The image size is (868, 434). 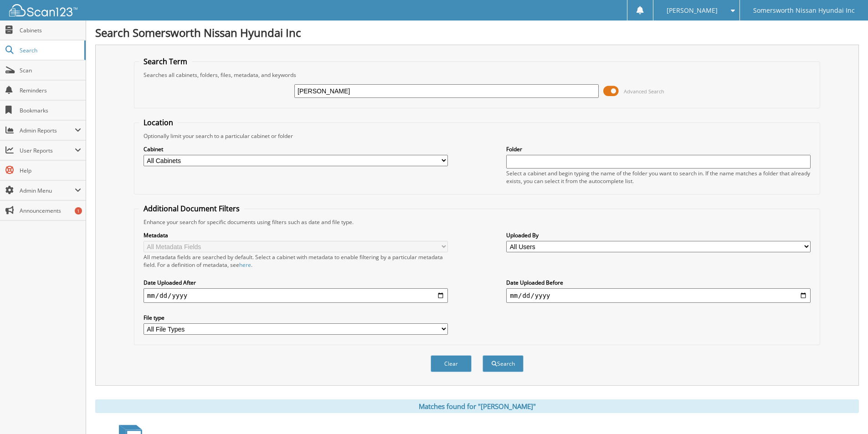 I want to click on div: Searches all cabinets, folders, files, metadata, and keywords, so click(x=477, y=75).